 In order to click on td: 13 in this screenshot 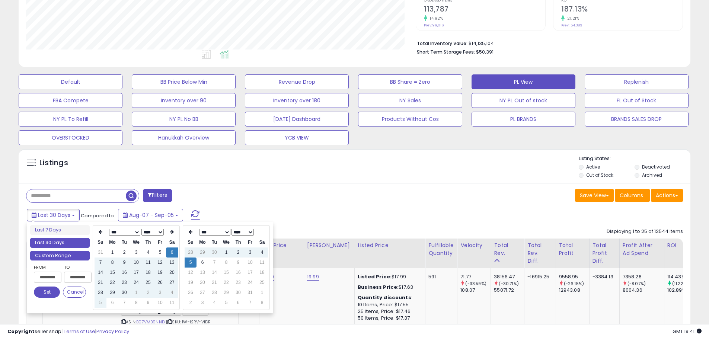, I will do `click(172, 262)`.